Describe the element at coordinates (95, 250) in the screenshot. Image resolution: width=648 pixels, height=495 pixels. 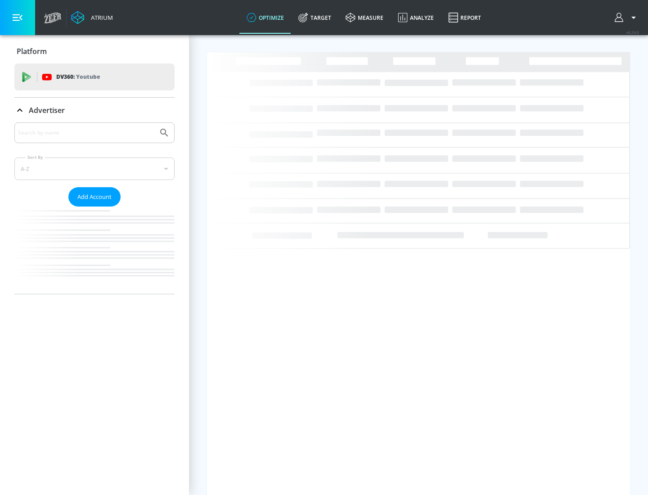
I see `nav: list of Advertiser` at that location.